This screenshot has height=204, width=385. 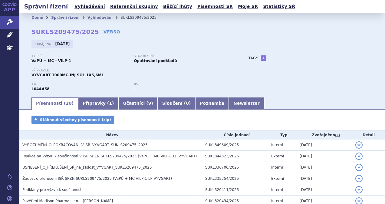 What do you see at coordinates (235, 145) in the screenshot?
I see `td: SUKL349609/2025` at bounding box center [235, 145].